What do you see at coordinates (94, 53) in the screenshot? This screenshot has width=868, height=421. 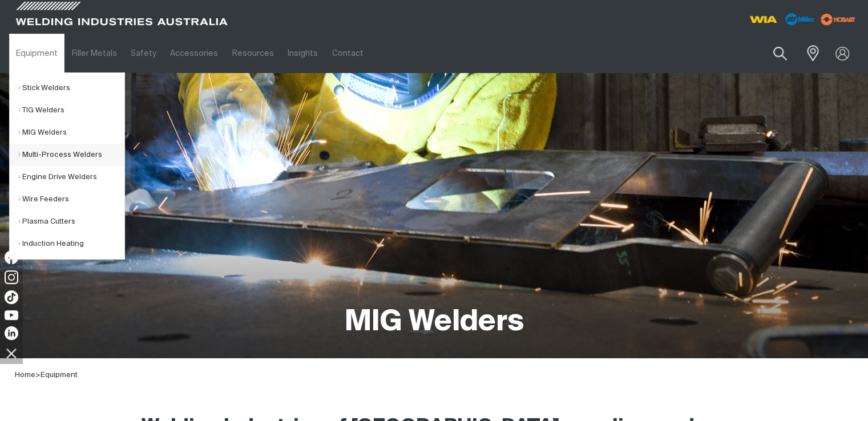 I see `a: Filler Metals` at bounding box center [94, 53].